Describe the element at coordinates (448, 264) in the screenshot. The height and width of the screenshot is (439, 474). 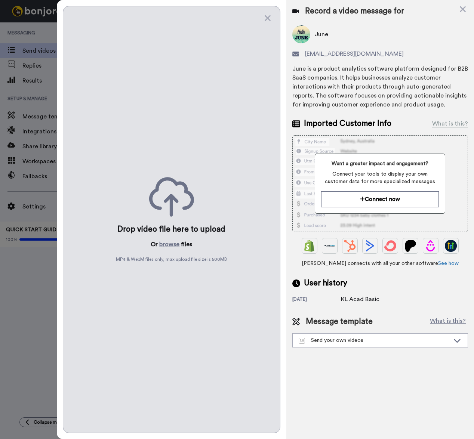
I see `a: See how` at that location.